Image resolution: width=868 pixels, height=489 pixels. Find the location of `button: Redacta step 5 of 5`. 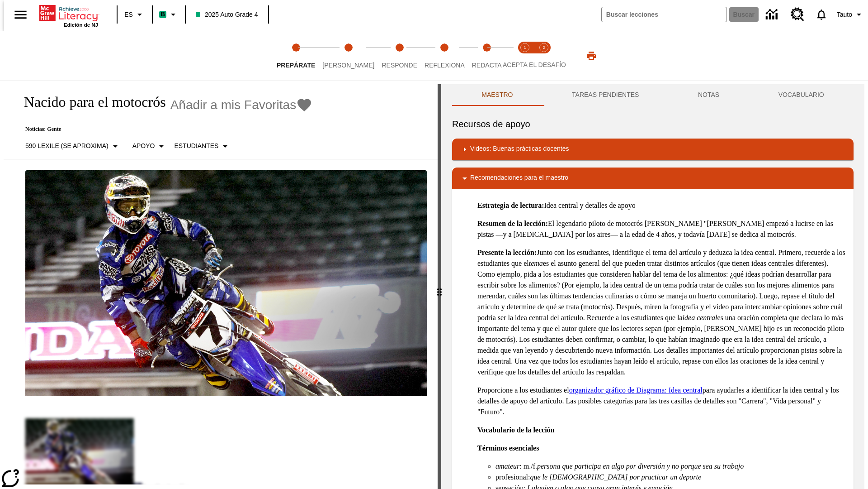

button: Redacta step 5 of 5 is located at coordinates (487, 56).